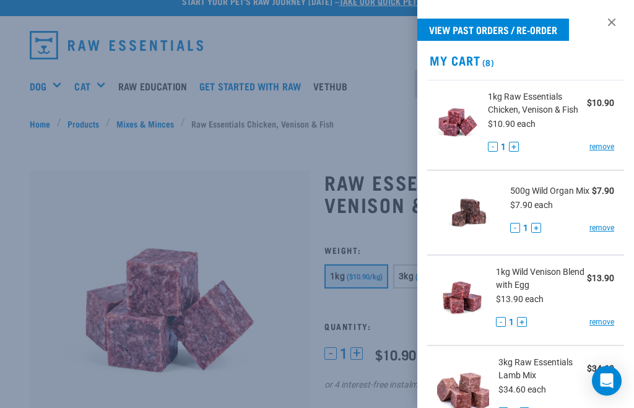 The width and height of the screenshot is (634, 408). I want to click on span: (8), so click(487, 62).